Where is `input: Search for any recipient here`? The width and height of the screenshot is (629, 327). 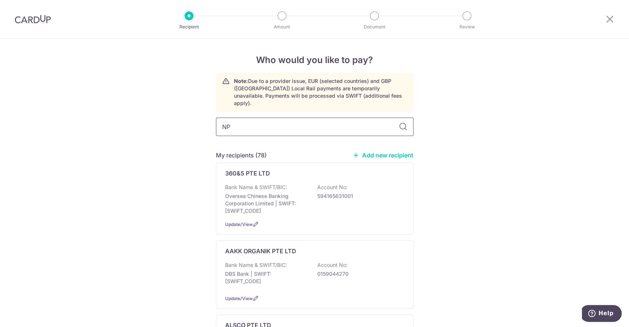 input: Search for any recipient here is located at coordinates (315, 127).